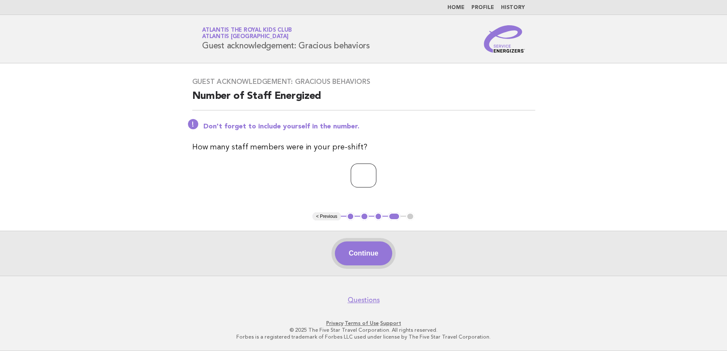 The height and width of the screenshot is (351, 727). What do you see at coordinates (364, 82) in the screenshot?
I see `h3: Guest acknowledgement: Gracious behaviors` at bounding box center [364, 82].